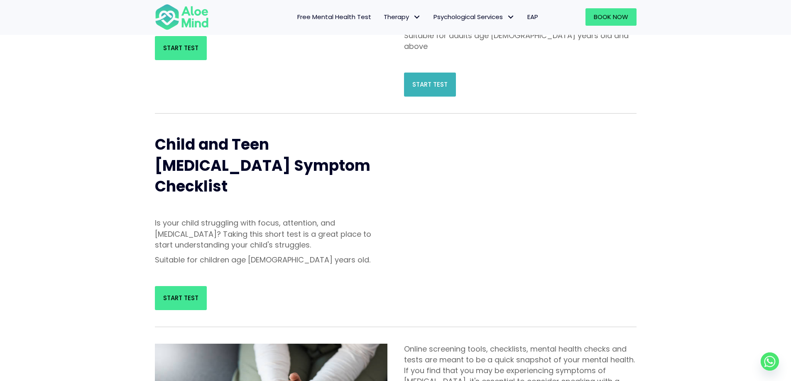 This screenshot has width=791, height=381. What do you see at coordinates (334, 17) in the screenshot?
I see `span: Free Mental Health Test` at bounding box center [334, 17].